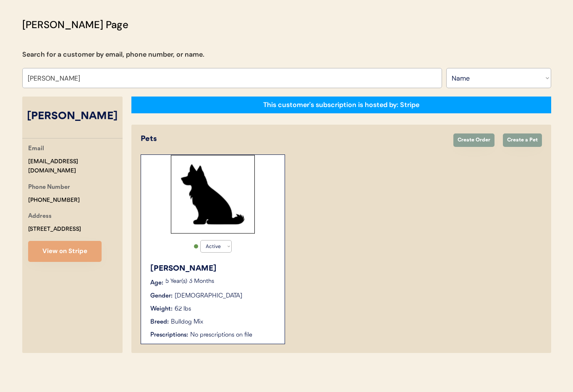 Image resolution: width=573 pixels, height=392 pixels. I want to click on div: Gender:, so click(161, 296).